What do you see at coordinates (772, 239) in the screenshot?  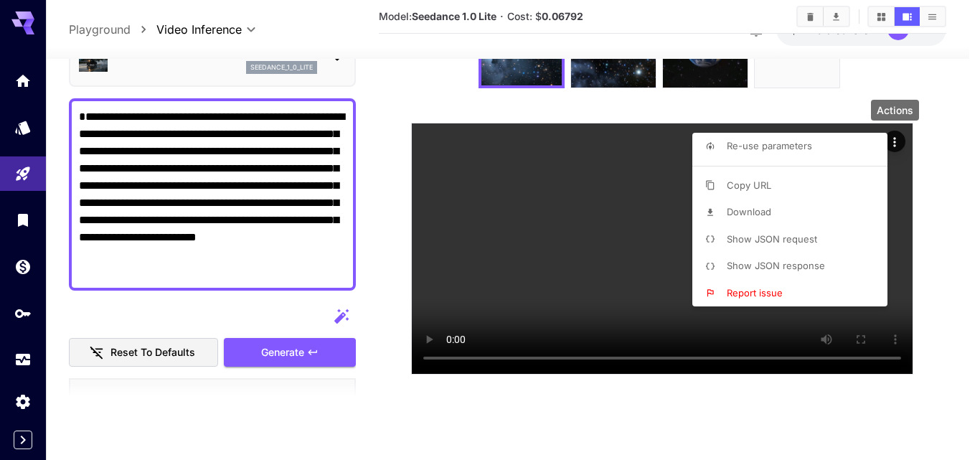 I see `span: Show JSON request` at bounding box center [772, 239].